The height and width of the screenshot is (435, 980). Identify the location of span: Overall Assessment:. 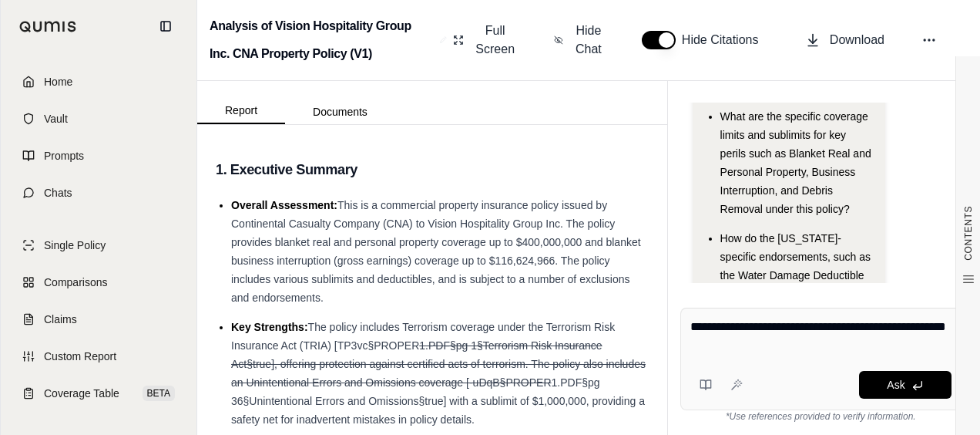
(284, 205).